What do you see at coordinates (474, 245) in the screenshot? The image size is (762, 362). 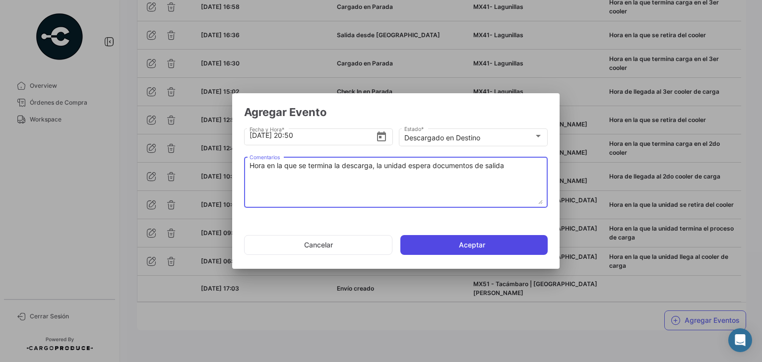 I see `button: Aceptar` at bounding box center [474, 245].